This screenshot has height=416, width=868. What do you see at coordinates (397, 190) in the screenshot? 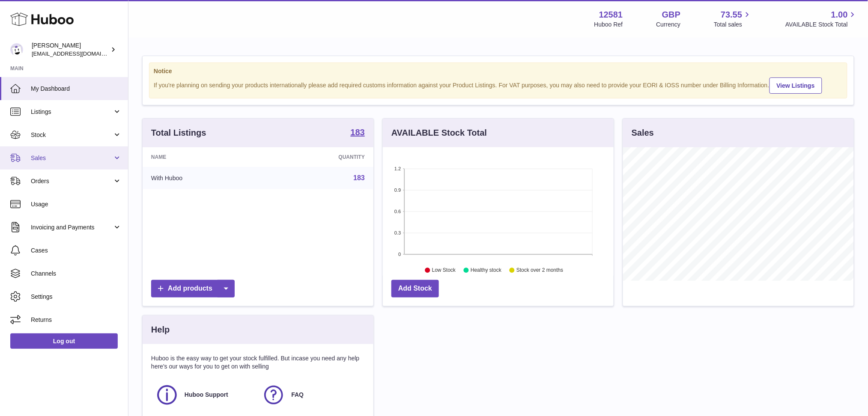
I see `text: 0.9` at bounding box center [397, 190].